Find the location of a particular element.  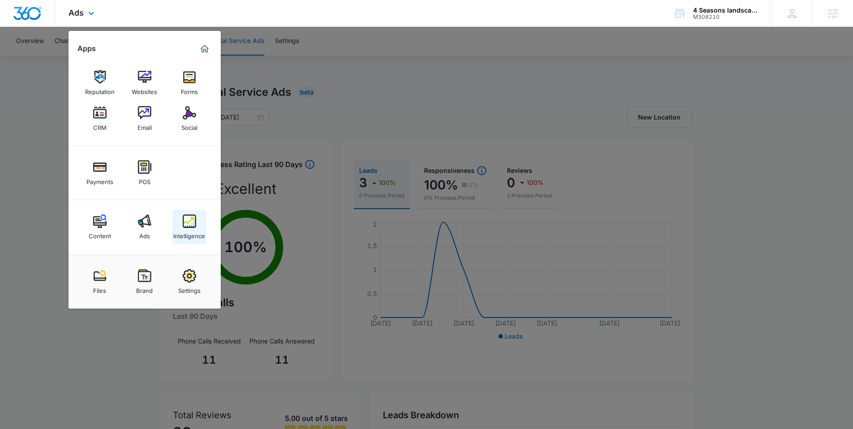

a: Settings is located at coordinates (189, 282).